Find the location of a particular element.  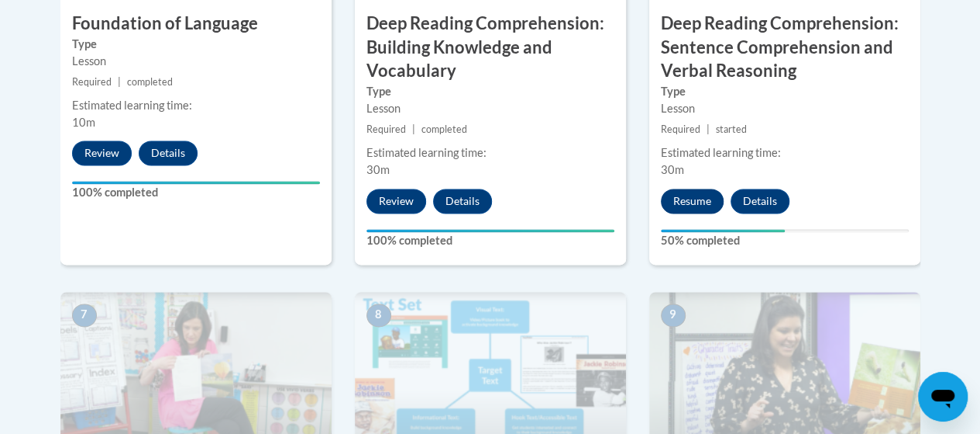

span: started is located at coordinates (732, 128).